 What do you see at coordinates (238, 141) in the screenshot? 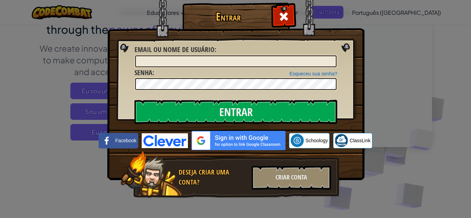
I see `img: gplus_sso_button2.svg` at bounding box center [238, 141].